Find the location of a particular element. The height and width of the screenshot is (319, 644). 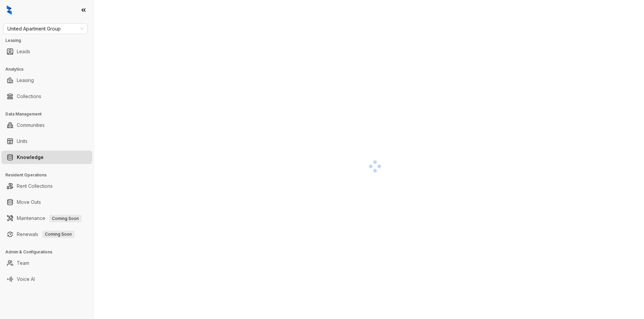

li: Team is located at coordinates (47, 263).